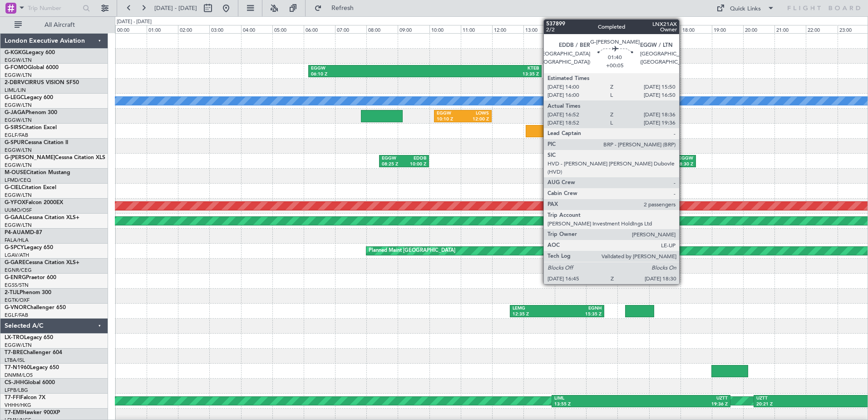 This screenshot has height=420, width=868. I want to click on div: 19:00, so click(727, 29).